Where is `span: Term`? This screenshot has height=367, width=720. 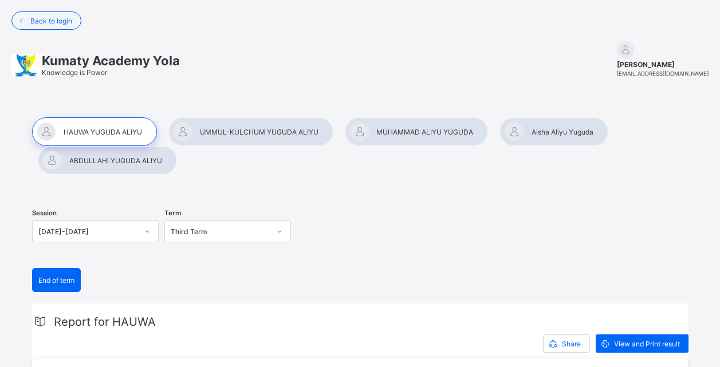 span: Term is located at coordinates (172, 213).